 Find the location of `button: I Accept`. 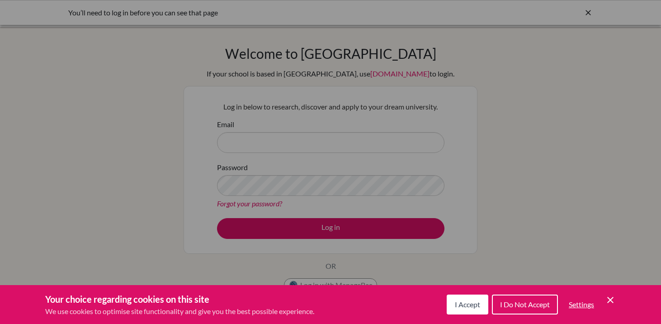

button: I Accept is located at coordinates (468, 304).